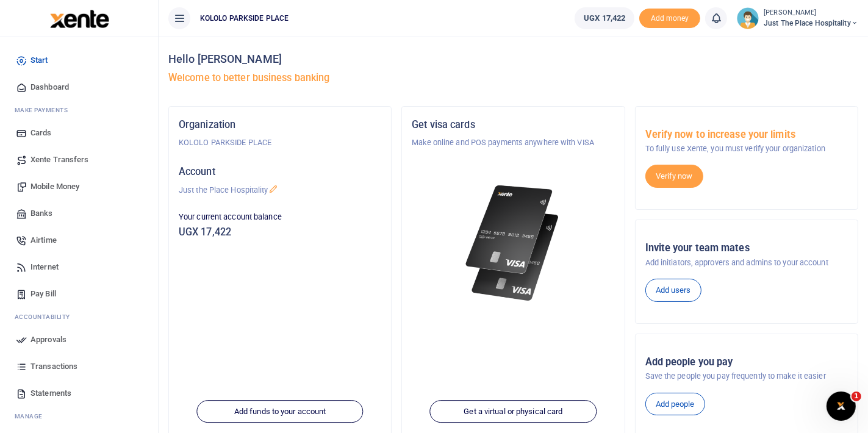 The width and height of the screenshot is (868, 433). I want to click on a: Add money, so click(670, 17).